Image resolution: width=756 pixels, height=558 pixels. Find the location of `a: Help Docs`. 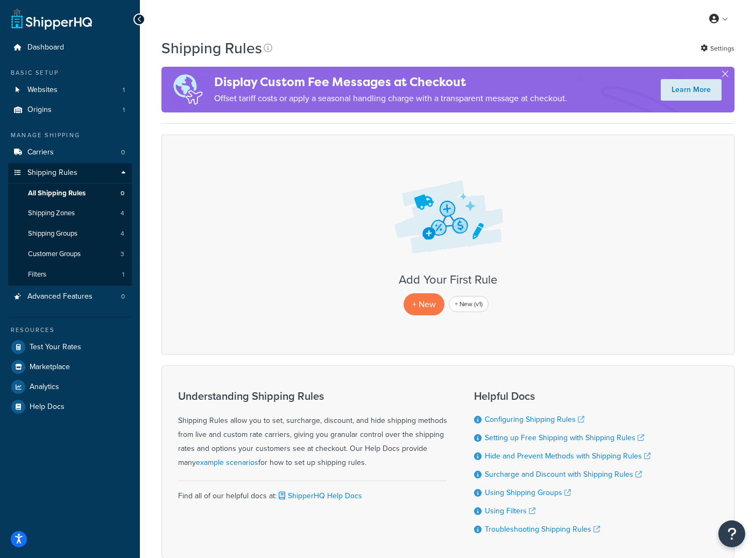

a: Help Docs is located at coordinates (70, 407).